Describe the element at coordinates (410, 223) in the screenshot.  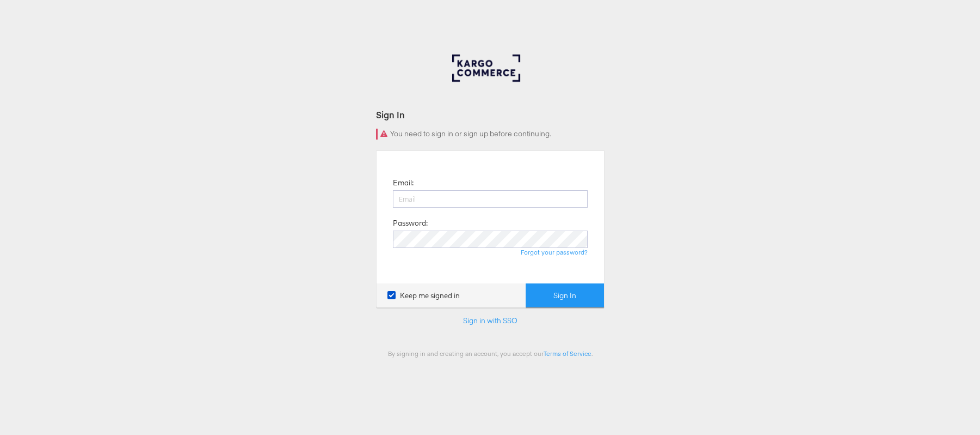
I see `label: Password:` at that location.